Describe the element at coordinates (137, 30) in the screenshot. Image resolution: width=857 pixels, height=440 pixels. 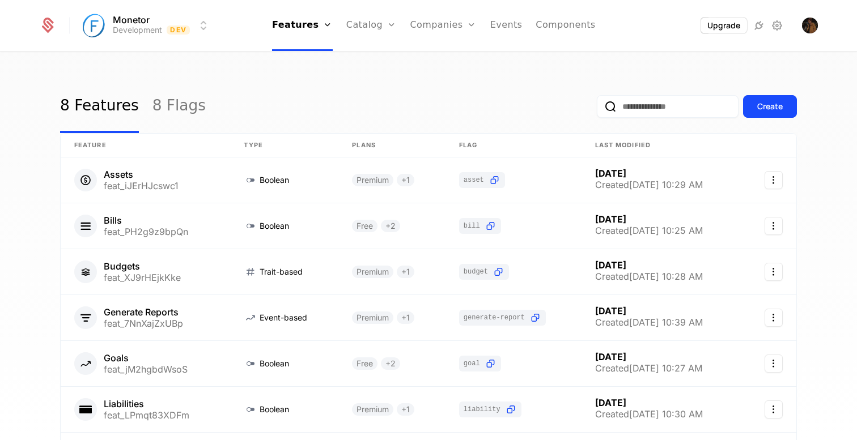
I see `div: Development` at that location.